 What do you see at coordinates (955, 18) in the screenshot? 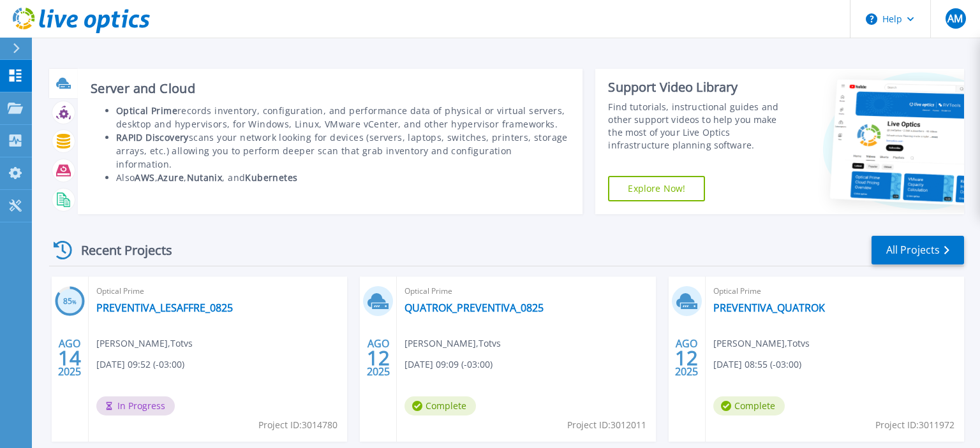
I see `span: AM` at bounding box center [955, 18].